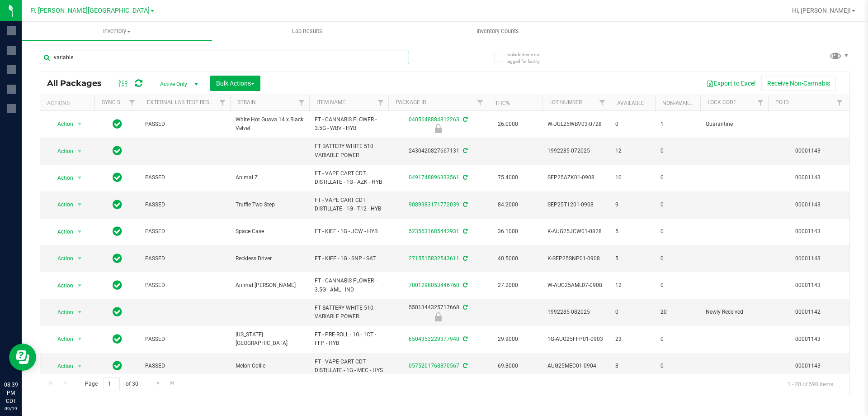 The height and width of the screenshot is (416, 868). What do you see at coordinates (503, 103) in the screenshot?
I see `a: THC%` at bounding box center [503, 103].